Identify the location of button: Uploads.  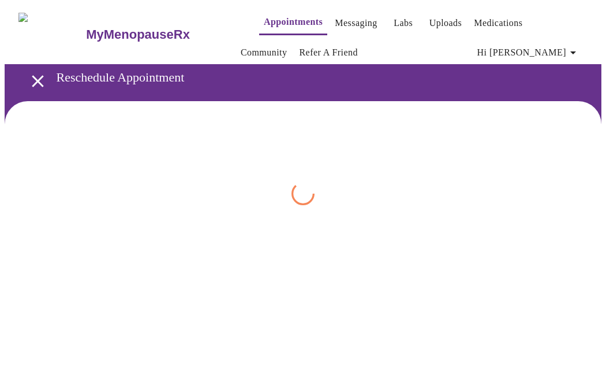
(446, 23).